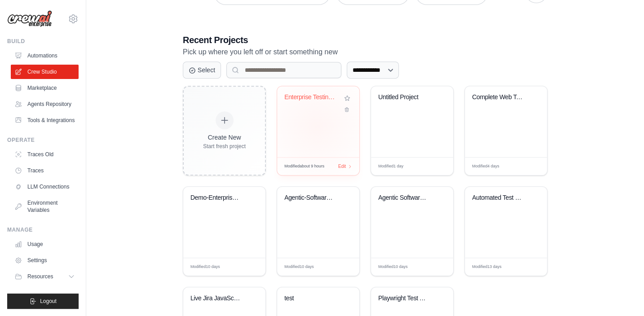 This screenshot has height=316, width=644. Describe the element at coordinates (499, 198) in the screenshot. I see `div: Automated Test Generator` at that location.